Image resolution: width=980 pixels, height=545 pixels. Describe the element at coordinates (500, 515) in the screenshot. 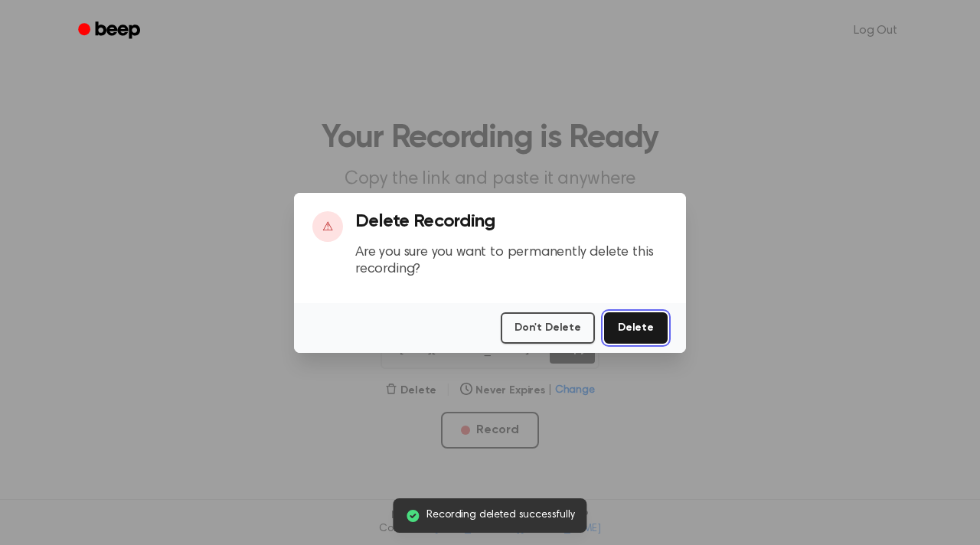

I see `span: Recording deleted successfully` at that location.